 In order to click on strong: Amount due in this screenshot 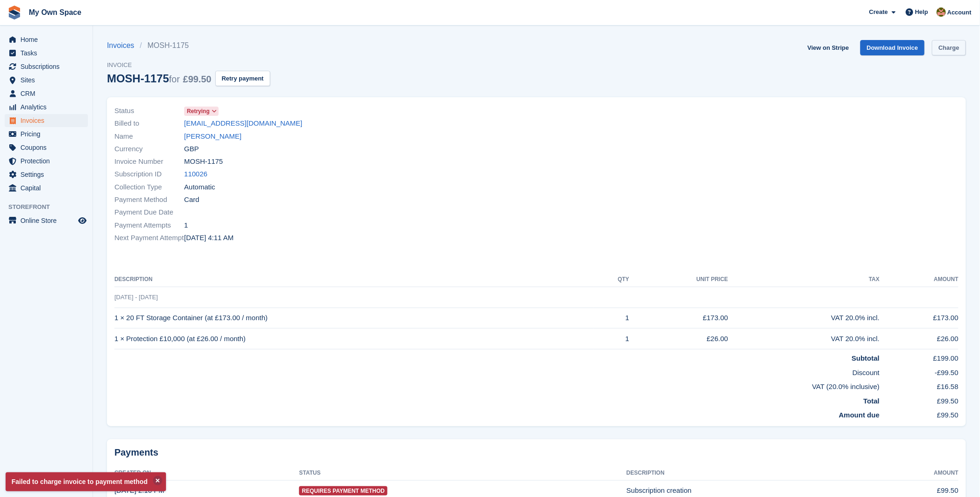, I will do `click(860, 414)`.